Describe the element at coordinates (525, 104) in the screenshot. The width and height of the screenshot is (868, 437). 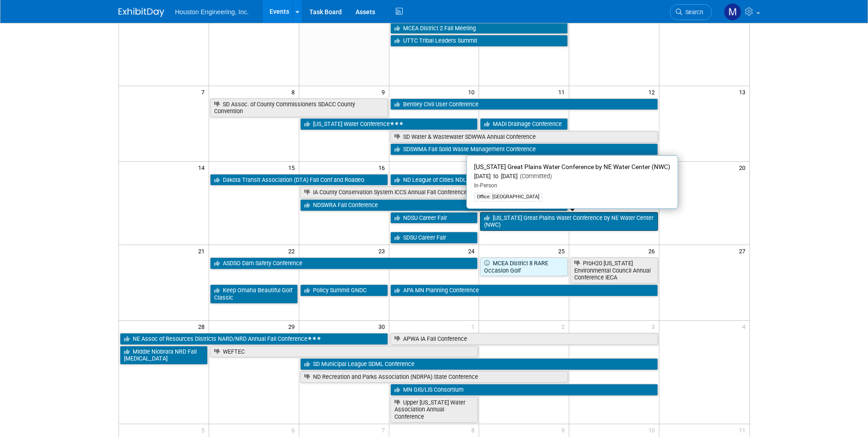
I see `a: Bentley Civil User Conference` at that location.